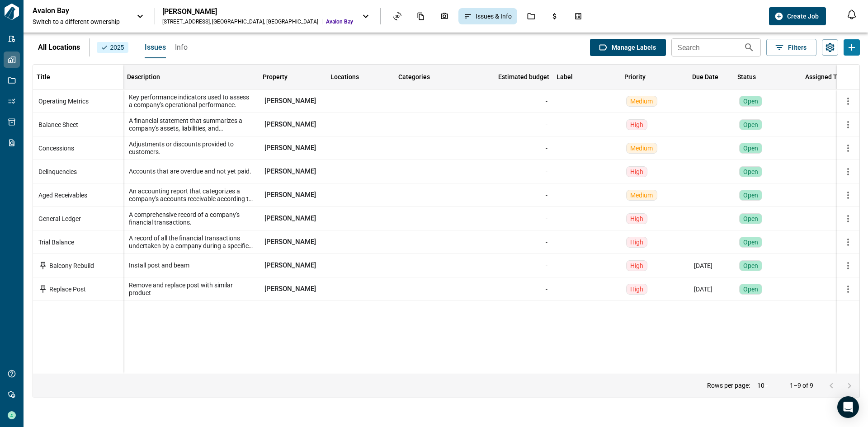 The height and width of the screenshot is (427, 868). Describe the element at coordinates (63, 101) in the screenshot. I see `span: Operating Metrics` at that location.